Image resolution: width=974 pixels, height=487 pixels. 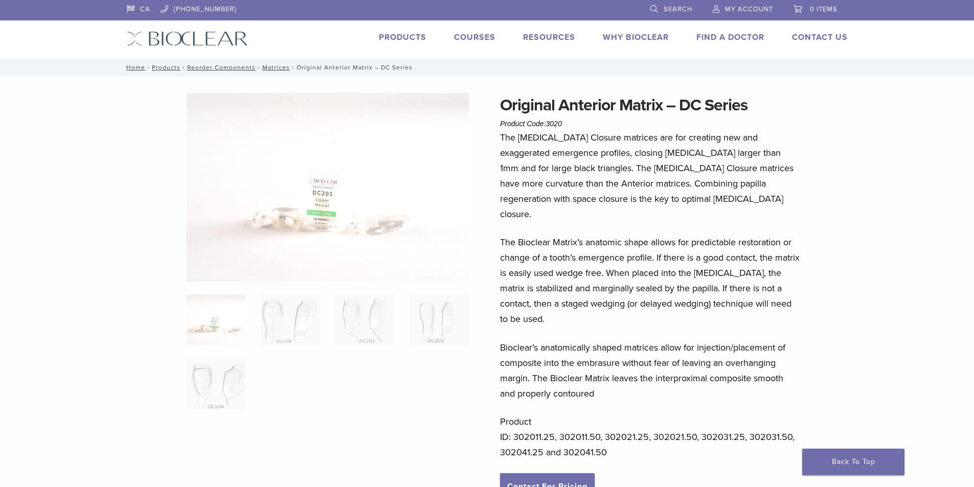 What do you see at coordinates (678, 9) in the screenshot?
I see `span: Search` at bounding box center [678, 9].